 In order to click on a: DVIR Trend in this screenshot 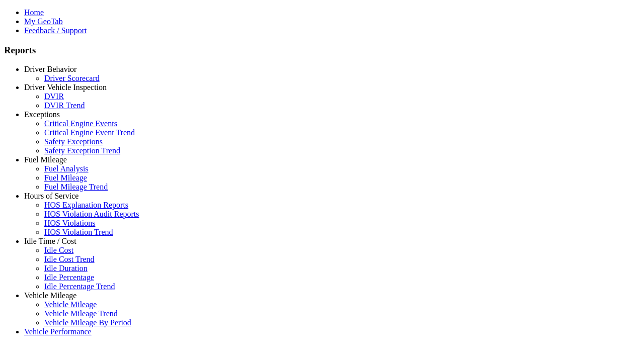, I will do `click(64, 105)`.